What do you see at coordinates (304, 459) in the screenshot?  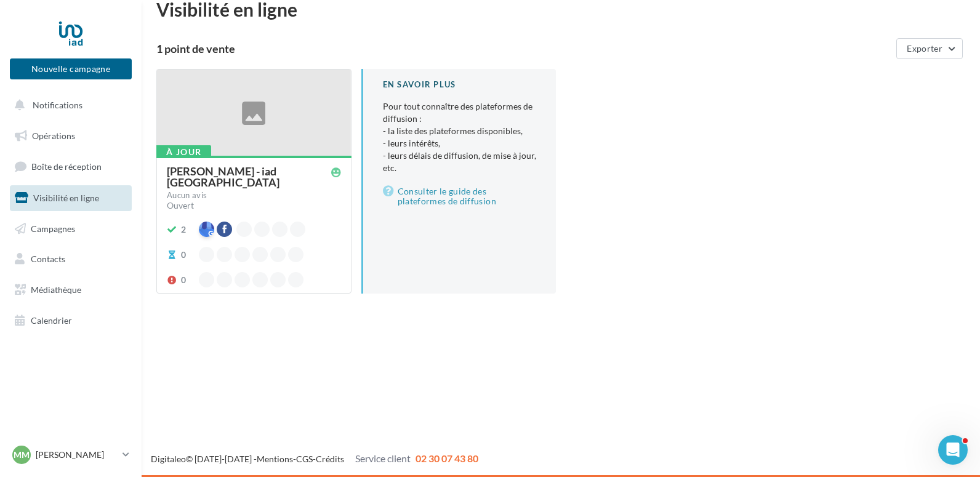 I see `a: CGS` at bounding box center [304, 459].